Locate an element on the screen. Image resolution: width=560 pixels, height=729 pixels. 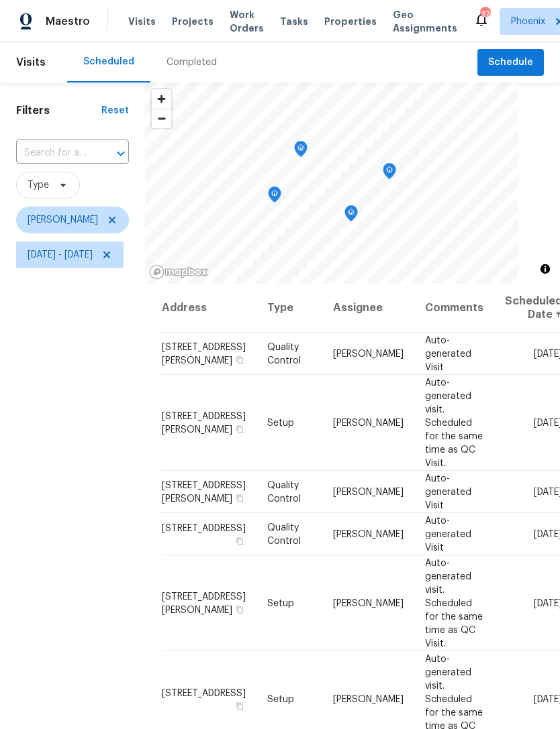
span: Geo Assignments is located at coordinates (425, 21).